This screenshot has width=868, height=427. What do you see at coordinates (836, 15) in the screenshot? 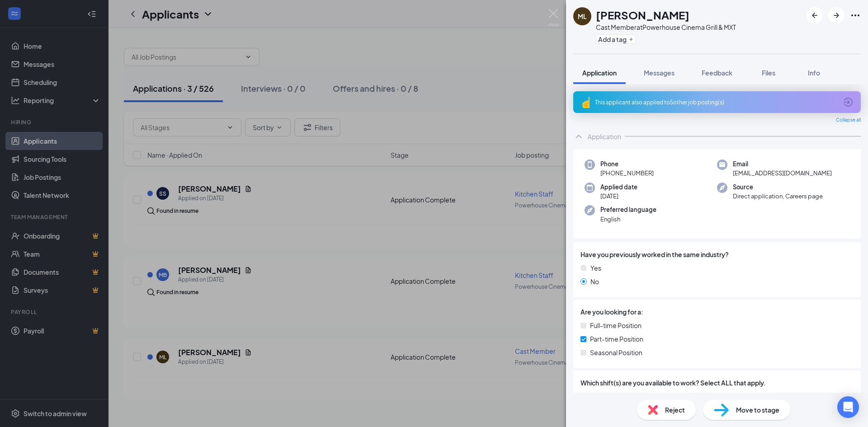
I see `button: ArrowRight` at bounding box center [836, 15].